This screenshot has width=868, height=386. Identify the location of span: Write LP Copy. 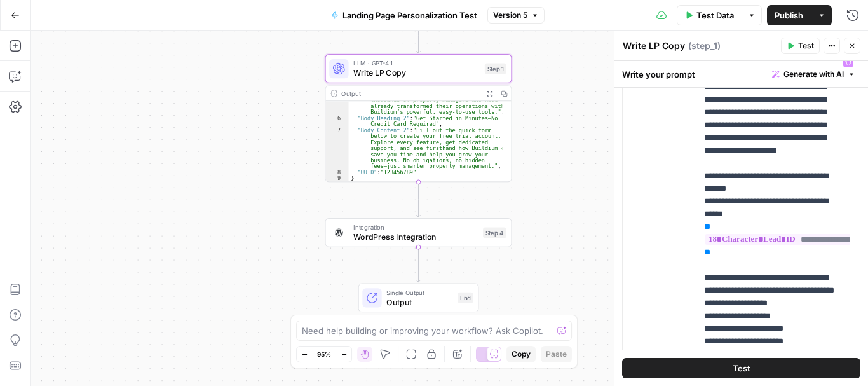
(416, 72).